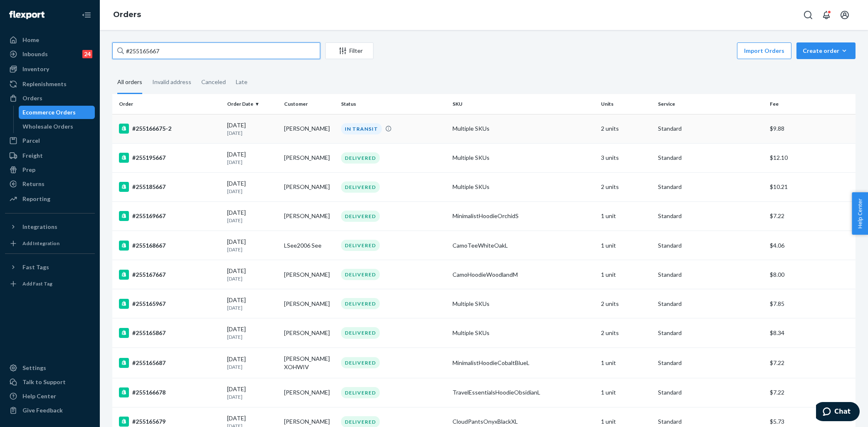 Image resolution: width=868 pixels, height=427 pixels. I want to click on button: Close Navigation, so click(87, 15).